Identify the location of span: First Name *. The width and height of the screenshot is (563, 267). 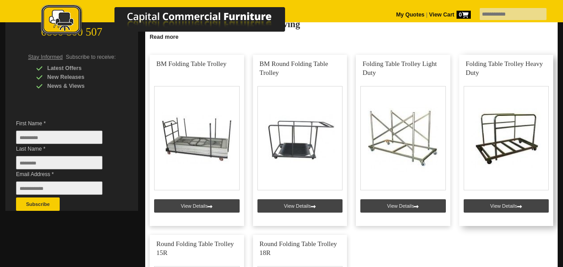
(66, 123).